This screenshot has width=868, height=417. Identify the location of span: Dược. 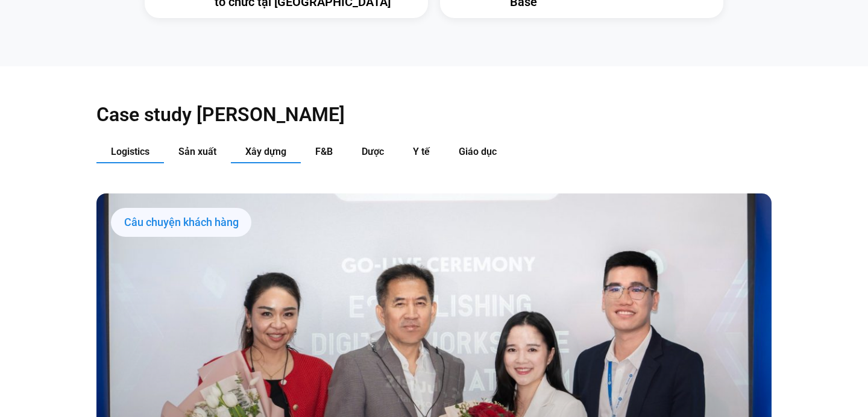
(372, 151).